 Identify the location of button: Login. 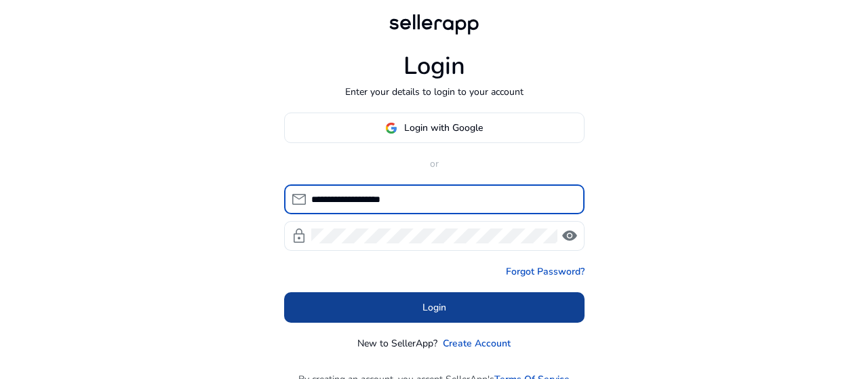
(434, 308).